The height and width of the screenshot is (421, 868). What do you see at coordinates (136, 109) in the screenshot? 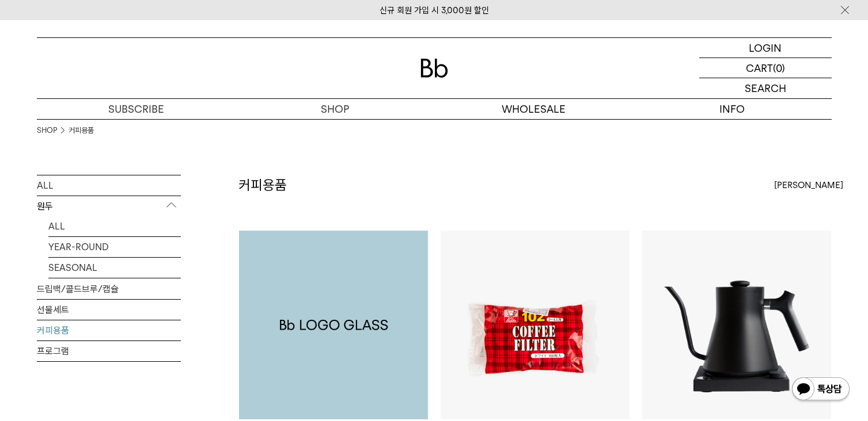
I see `p: SUBSCRIBE` at bounding box center [136, 109].